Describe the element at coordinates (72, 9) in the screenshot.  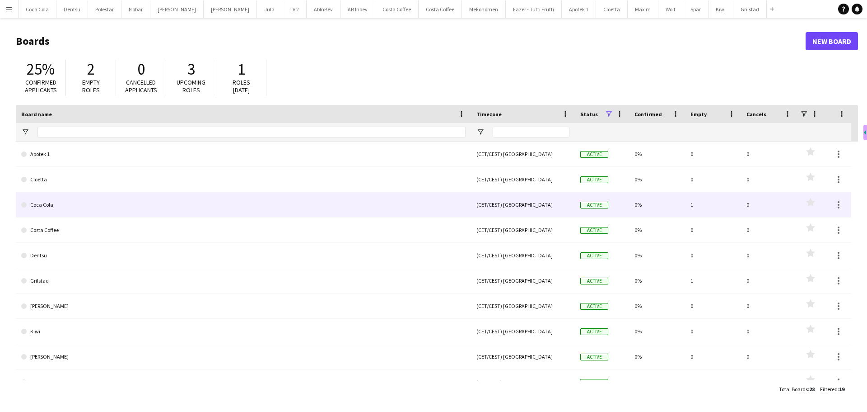
I see `button: Dentsu` at that location.